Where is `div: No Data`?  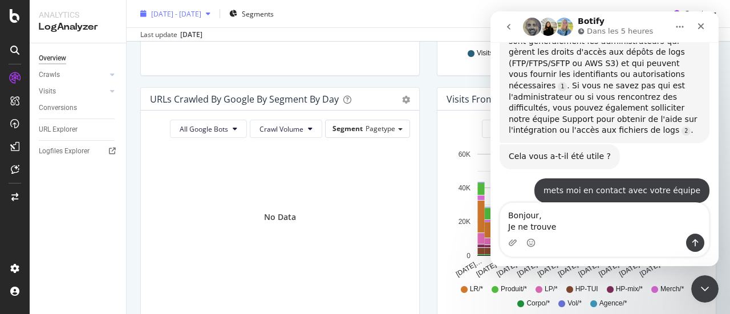
div: No Data is located at coordinates (280, 217).